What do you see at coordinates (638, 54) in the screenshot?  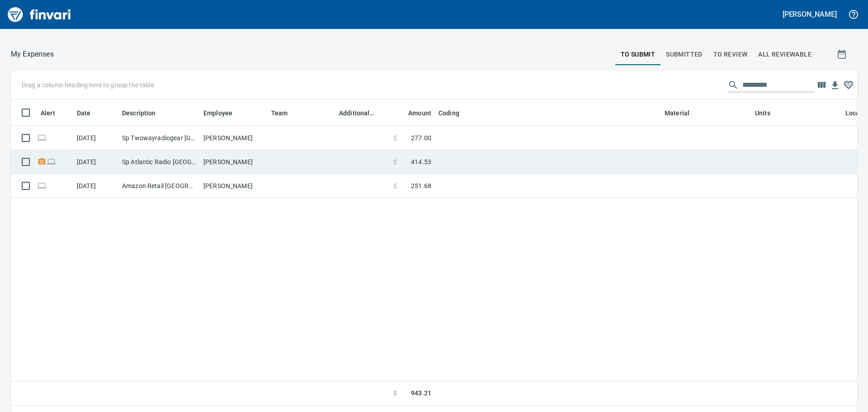 I see `span: To Submit` at bounding box center [638, 54].